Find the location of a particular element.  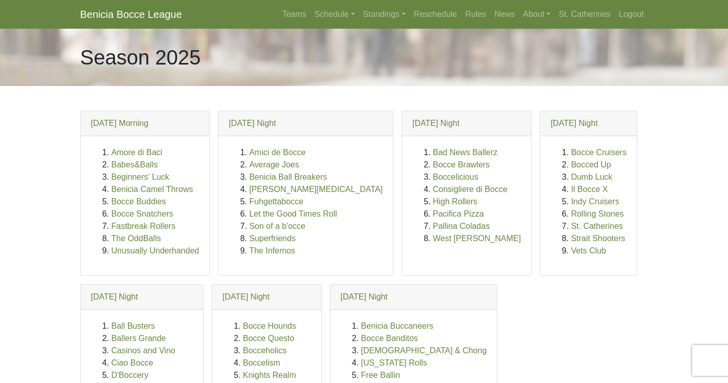

a: Benicia Camel Throws is located at coordinates (152, 189).